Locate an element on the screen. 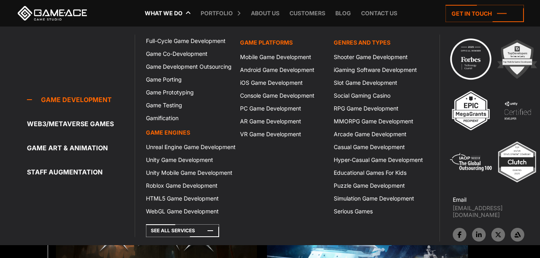  a: MMORPG Game Development is located at coordinates (376, 121).